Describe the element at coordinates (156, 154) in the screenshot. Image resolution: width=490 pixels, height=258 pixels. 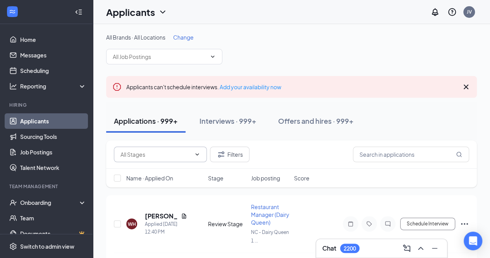
I see `input: All Stages` at that location.